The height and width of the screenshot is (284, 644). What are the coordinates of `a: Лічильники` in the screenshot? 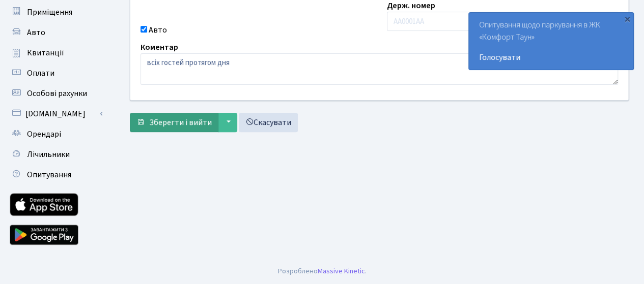 It's located at (56, 155).